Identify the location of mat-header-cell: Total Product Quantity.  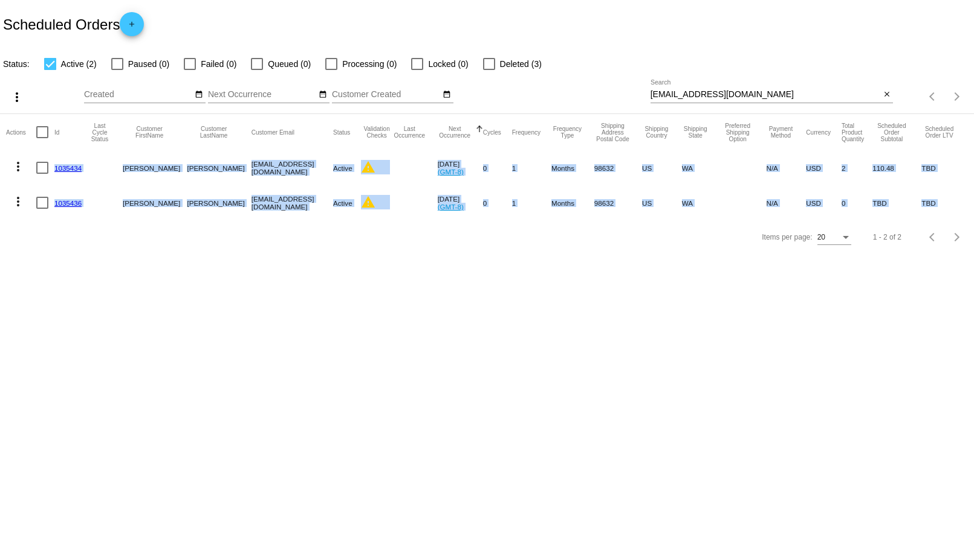
(856, 132).